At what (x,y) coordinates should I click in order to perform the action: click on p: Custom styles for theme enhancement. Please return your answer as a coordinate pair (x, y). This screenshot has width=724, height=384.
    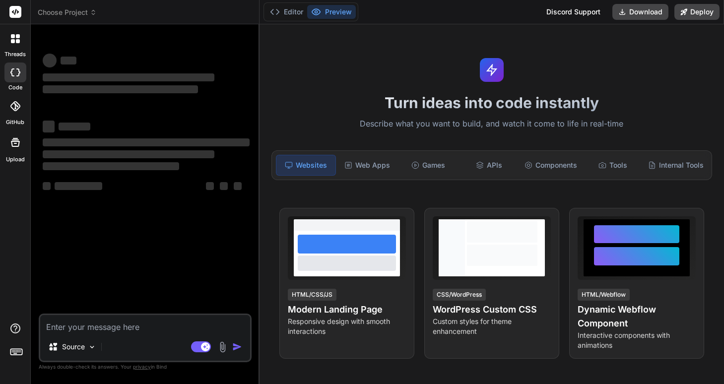
    Looking at the image, I should click on (492, 326).